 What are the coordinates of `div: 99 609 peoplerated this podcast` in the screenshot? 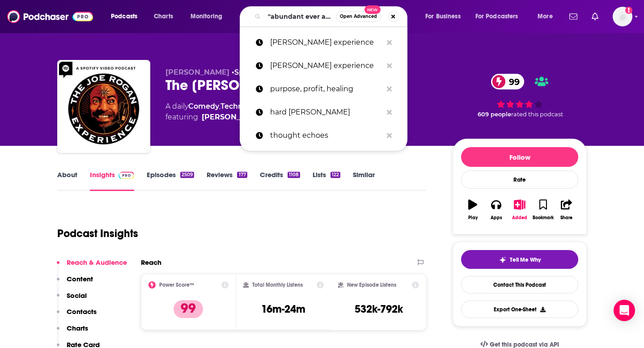 It's located at (519, 96).